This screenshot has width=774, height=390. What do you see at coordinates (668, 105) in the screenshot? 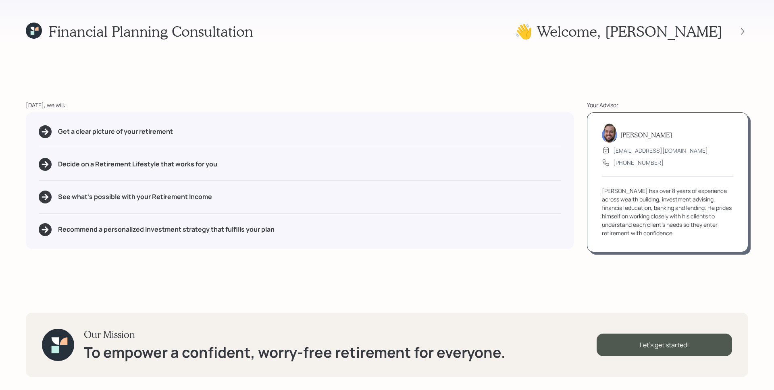
I see `div: Your Advisor` at bounding box center [668, 105].